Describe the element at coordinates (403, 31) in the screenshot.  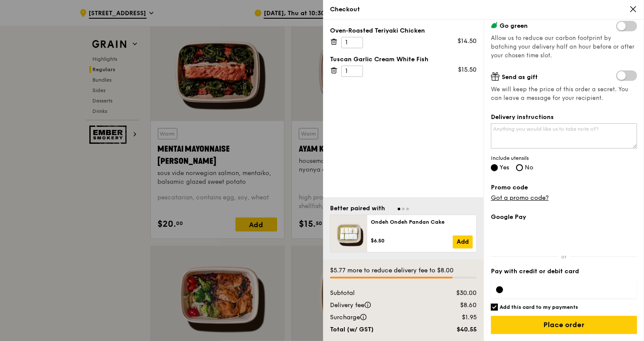
I see `div: Oven‑Roasted Teriyaki Chicken` at that location.